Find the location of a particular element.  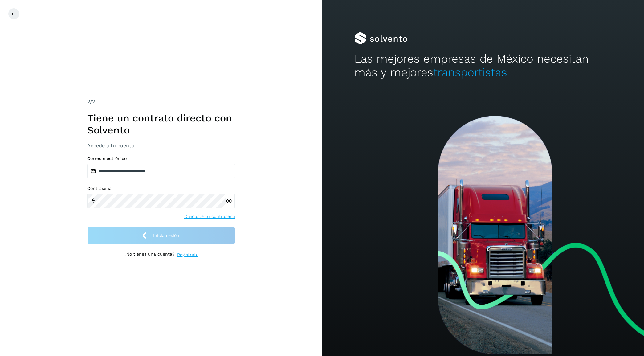

button: Inicia sesión is located at coordinates (161, 236).